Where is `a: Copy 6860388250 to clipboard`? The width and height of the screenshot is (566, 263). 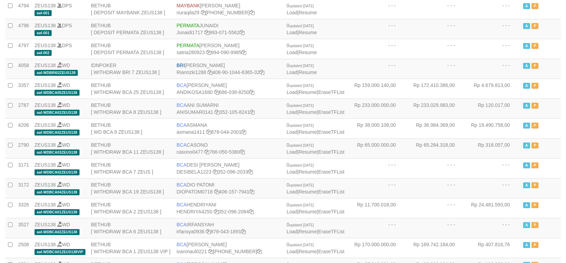 a: Copy 6860388250 to clipboard is located at coordinates (252, 92).